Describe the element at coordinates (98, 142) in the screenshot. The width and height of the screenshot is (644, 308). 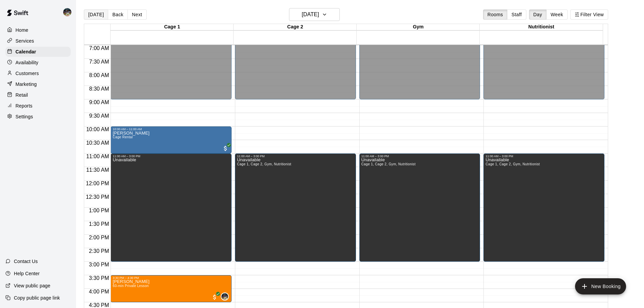
I see `span: 10:30 AM` at that location.